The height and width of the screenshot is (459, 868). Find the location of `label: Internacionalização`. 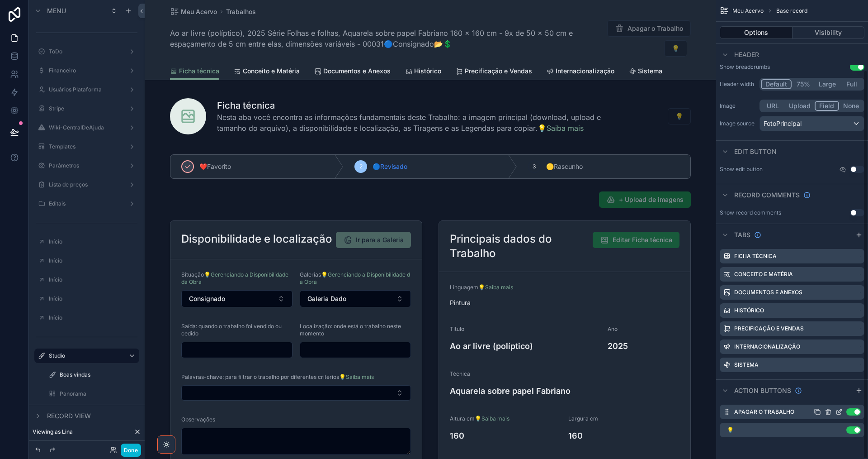

label: Internacionalização is located at coordinates (767, 347).